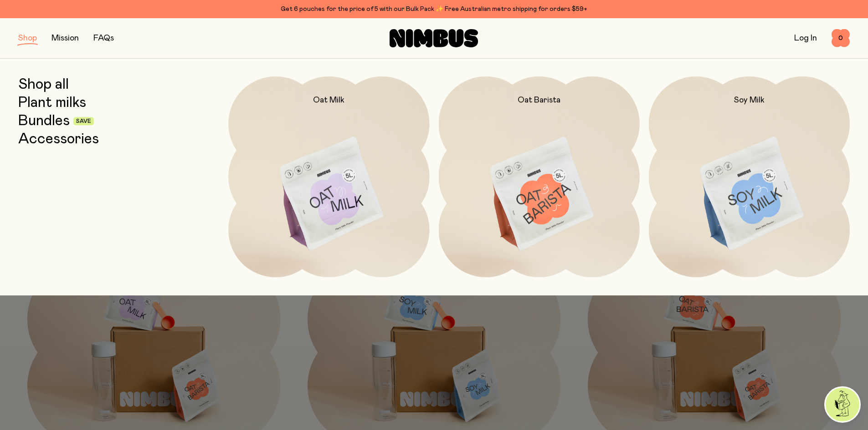  I want to click on a: FAQs, so click(104, 38).